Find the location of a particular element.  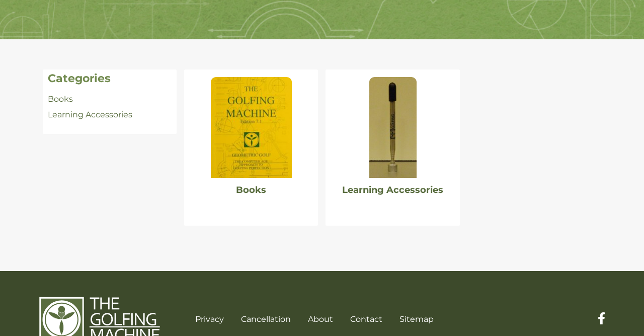

a: Contact is located at coordinates (366, 318).